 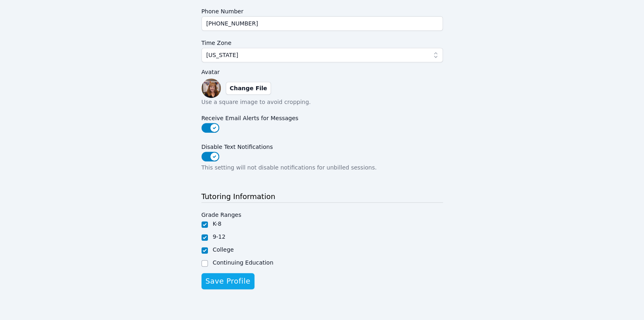 I want to click on span: Save Profile, so click(x=228, y=281).